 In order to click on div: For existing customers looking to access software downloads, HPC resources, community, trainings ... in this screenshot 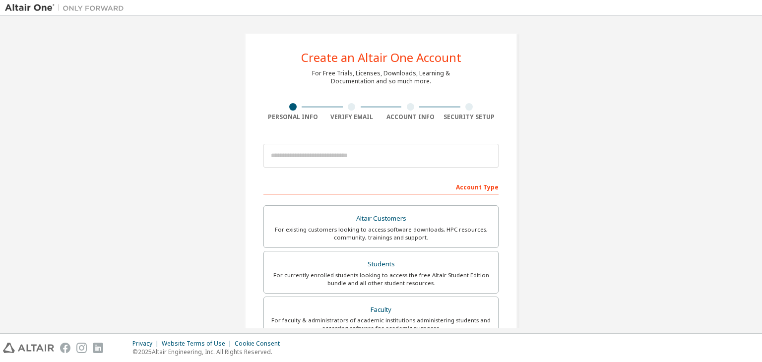, I will do `click(381, 234)`.